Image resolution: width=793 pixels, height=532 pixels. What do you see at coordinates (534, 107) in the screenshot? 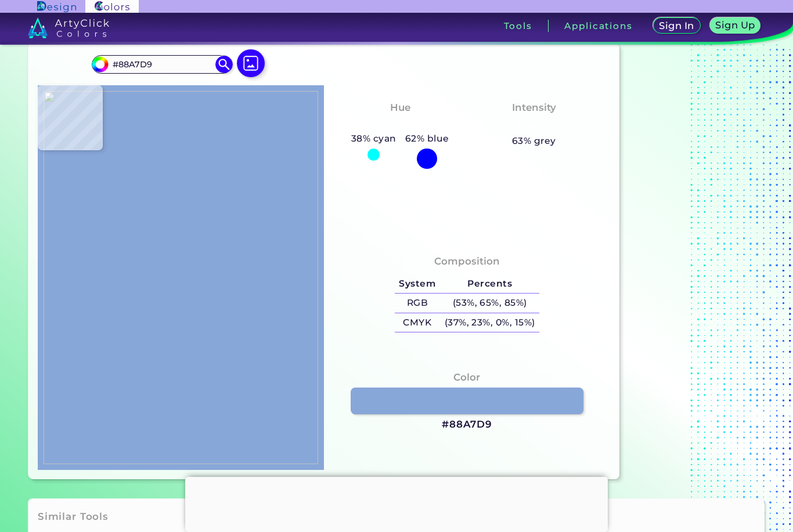
I see `h4: Intensity` at bounding box center [534, 107].